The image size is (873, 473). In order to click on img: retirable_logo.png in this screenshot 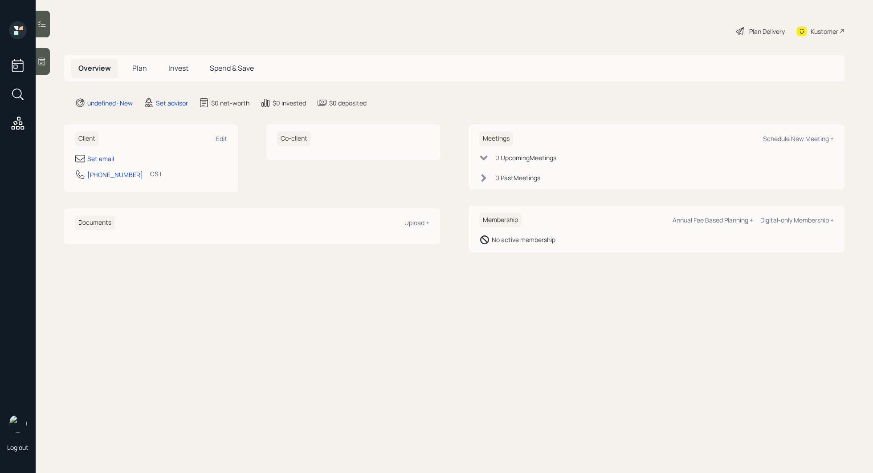, I will do `click(18, 424)`.